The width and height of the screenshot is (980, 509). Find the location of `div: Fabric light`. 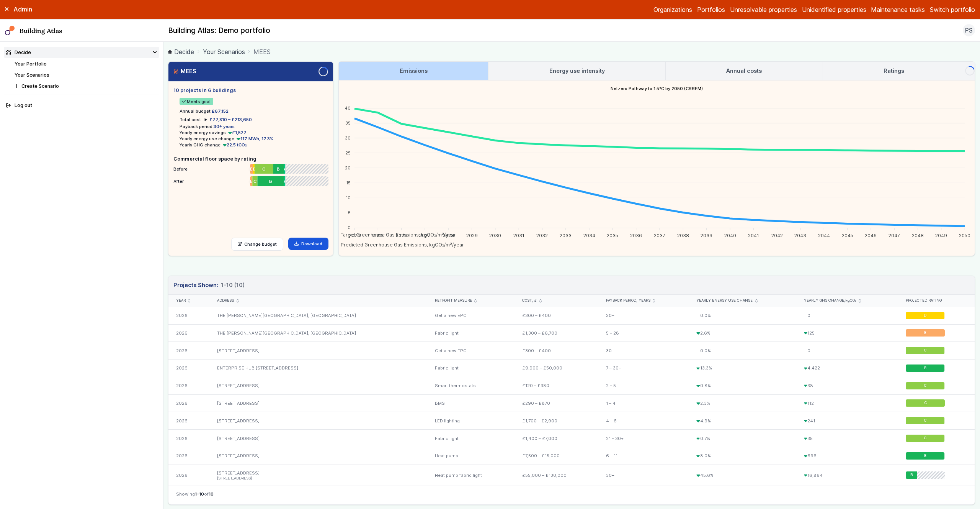

div: Fabric light is located at coordinates (471, 368).